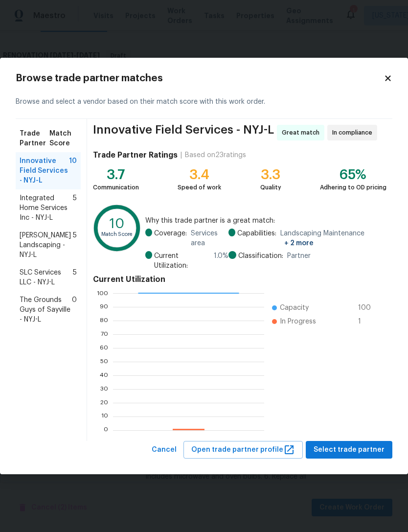 Image resolution: width=408 pixels, height=532 pixels. Describe the element at coordinates (105, 402) in the screenshot. I see `text: 20` at that location.